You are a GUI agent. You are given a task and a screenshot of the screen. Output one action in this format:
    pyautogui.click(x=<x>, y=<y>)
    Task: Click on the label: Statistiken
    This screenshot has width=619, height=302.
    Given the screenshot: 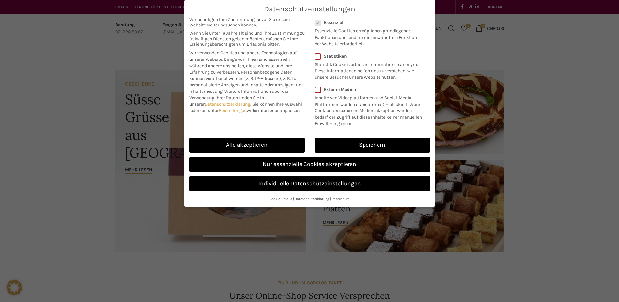 What is the action you would take?
    pyautogui.click(x=368, y=56)
    